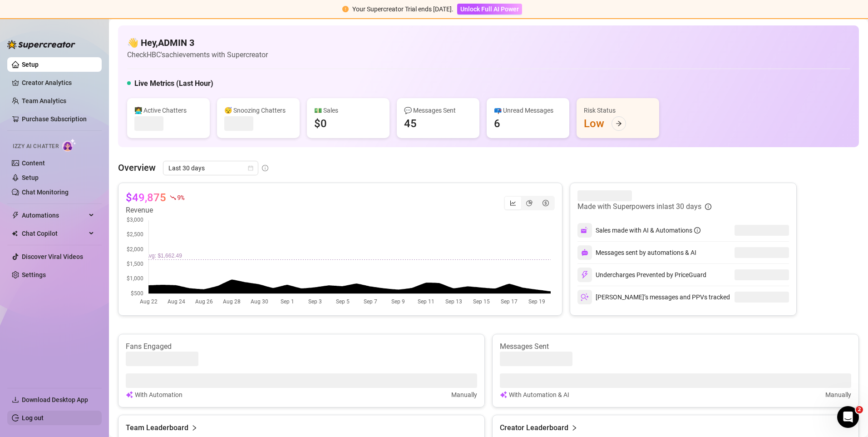 Image resolution: width=868 pixels, height=437 pixels. What do you see at coordinates (546, 203) in the screenshot?
I see `span: dollar-circle` at bounding box center [546, 203].